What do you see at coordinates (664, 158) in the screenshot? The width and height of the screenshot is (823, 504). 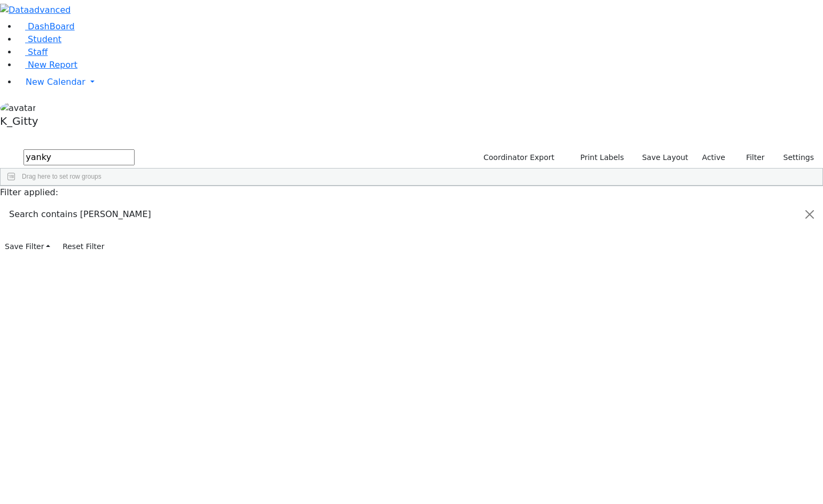 I see `button: Save Layout` at bounding box center [664, 158].